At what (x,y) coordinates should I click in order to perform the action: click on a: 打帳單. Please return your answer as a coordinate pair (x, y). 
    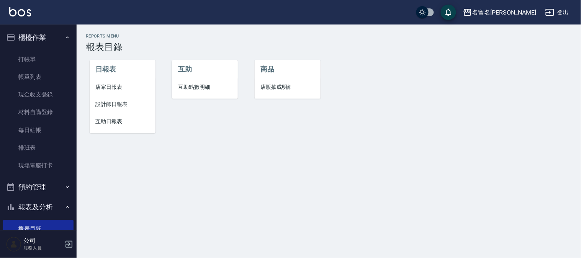
    Looking at the image, I should click on (38, 59).